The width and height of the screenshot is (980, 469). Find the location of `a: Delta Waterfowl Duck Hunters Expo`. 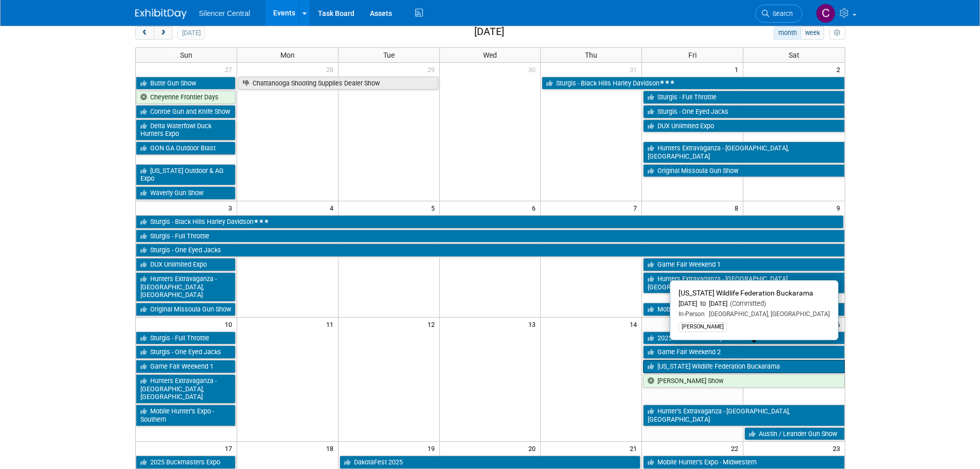

a: Delta Waterfowl Duck Hunters Expo is located at coordinates (186, 130).